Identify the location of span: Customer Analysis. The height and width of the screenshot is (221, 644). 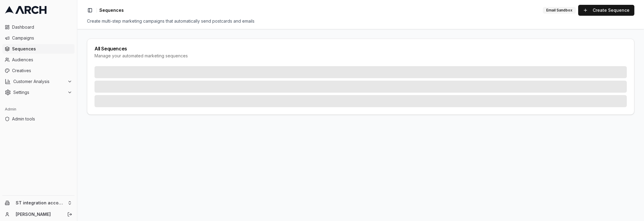
(39, 82).